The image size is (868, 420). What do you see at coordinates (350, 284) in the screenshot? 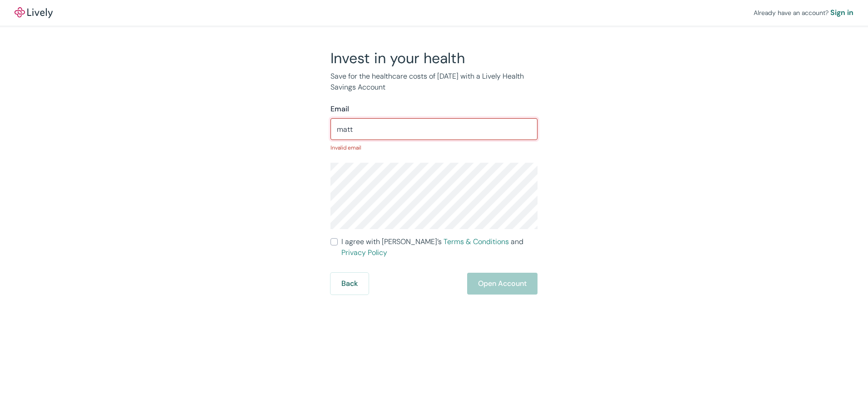
I see `button: Back` at bounding box center [350, 284].